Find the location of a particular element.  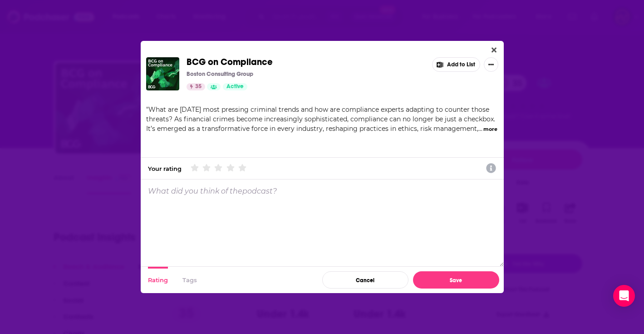

button: Add to List is located at coordinates (456, 65).